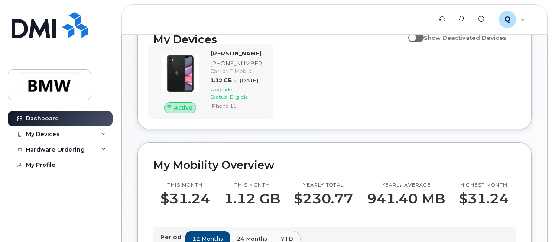 Image resolution: width=552 pixels, height=242 pixels. Describe the element at coordinates (406, 186) in the screenshot. I see `p: Yearly average` at that location.